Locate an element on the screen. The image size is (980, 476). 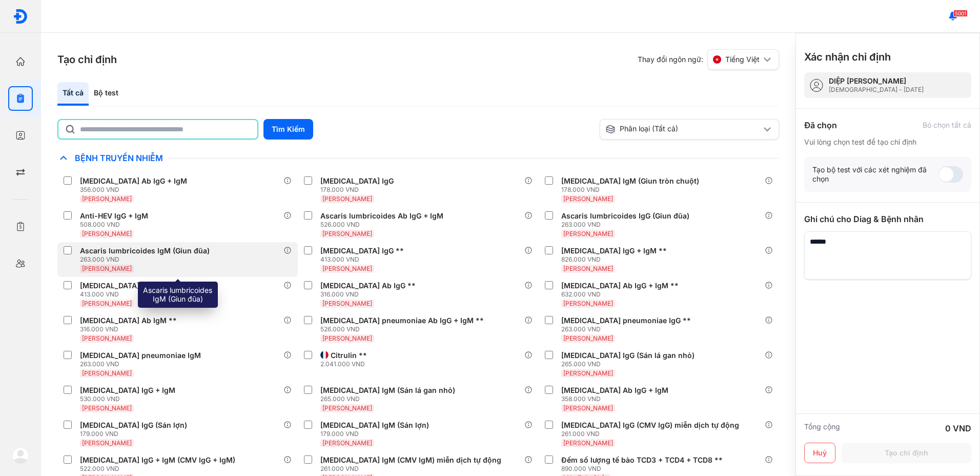
button: Tạo chỉ định is located at coordinates (907, 452).